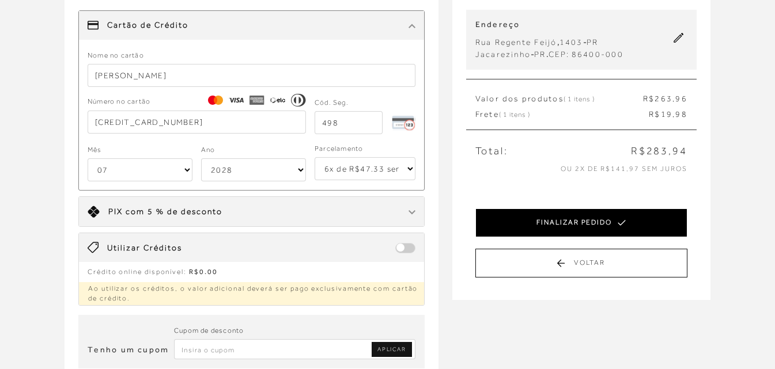  I want to click on span: Frete, so click(502, 115).